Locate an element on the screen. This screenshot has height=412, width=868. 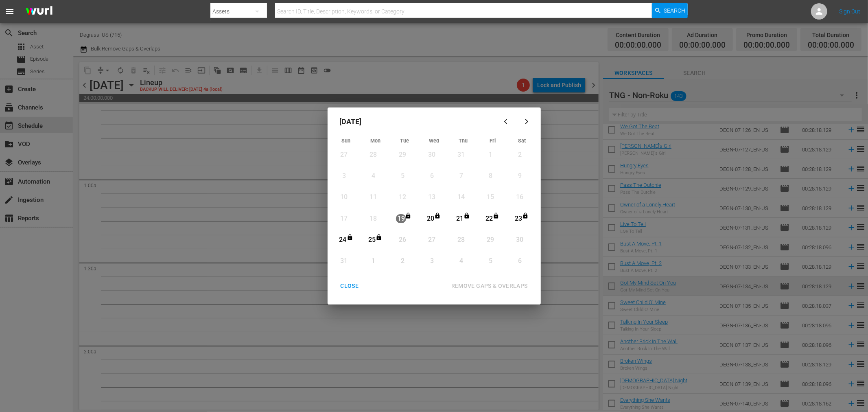
div: 15 is located at coordinates (491, 197).